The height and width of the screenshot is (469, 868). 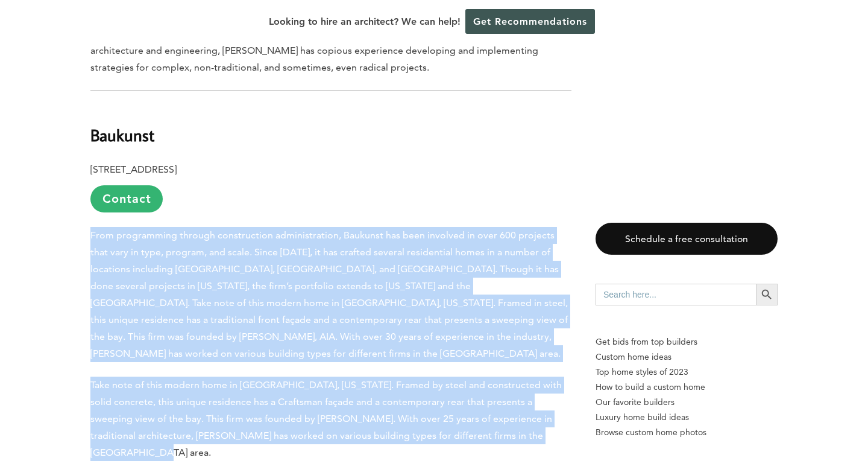 What do you see at coordinates (687, 238) in the screenshot?
I see `a: Schedule a free consultation` at bounding box center [687, 238].